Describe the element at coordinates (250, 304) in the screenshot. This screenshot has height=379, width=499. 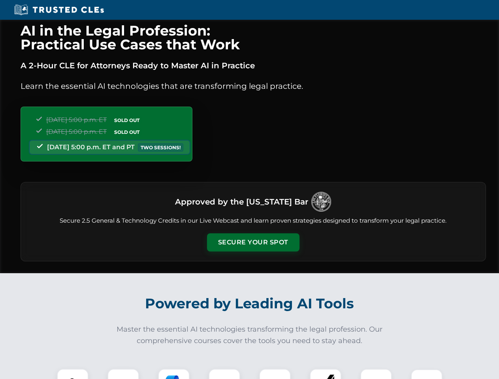
I see `h2: Powered by Leading AI Tools` at that location.